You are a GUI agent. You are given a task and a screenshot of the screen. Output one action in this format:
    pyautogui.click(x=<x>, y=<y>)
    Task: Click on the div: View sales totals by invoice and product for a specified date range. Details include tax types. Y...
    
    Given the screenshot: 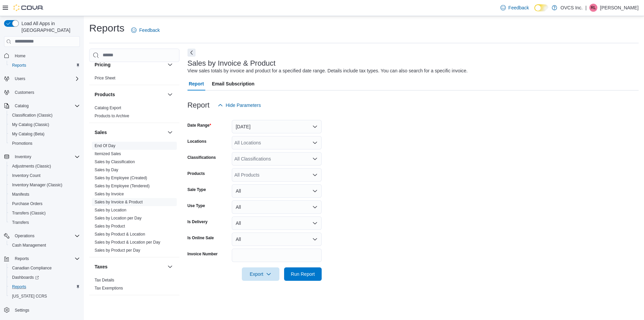 What is the action you would take?
    pyautogui.click(x=328, y=71)
    